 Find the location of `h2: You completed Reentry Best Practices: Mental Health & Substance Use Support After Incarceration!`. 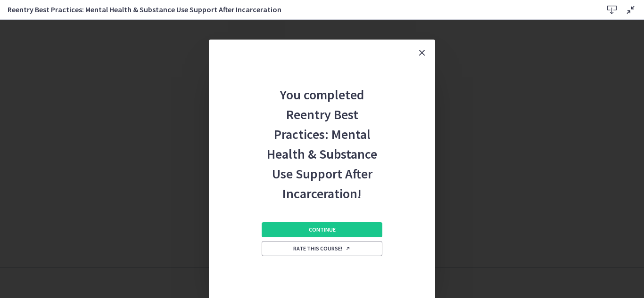

h2: You completed Reentry Best Practices: Mental Health & Substance Use Support After Incarceration! is located at coordinates (322, 135).